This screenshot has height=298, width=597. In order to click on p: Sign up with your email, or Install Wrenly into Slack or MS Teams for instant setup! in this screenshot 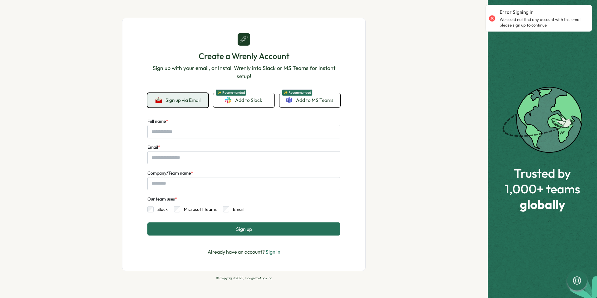, I will do `click(244, 72)`.